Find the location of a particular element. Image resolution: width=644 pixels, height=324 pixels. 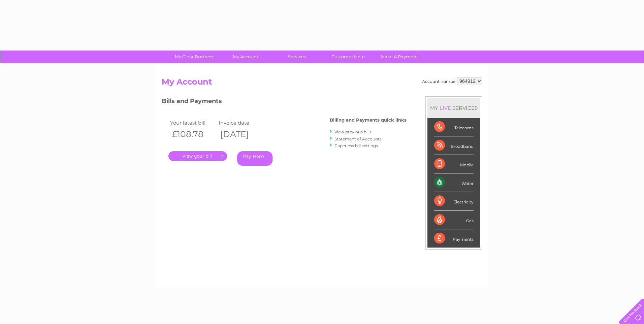

a: My Clear Business is located at coordinates (194, 56).